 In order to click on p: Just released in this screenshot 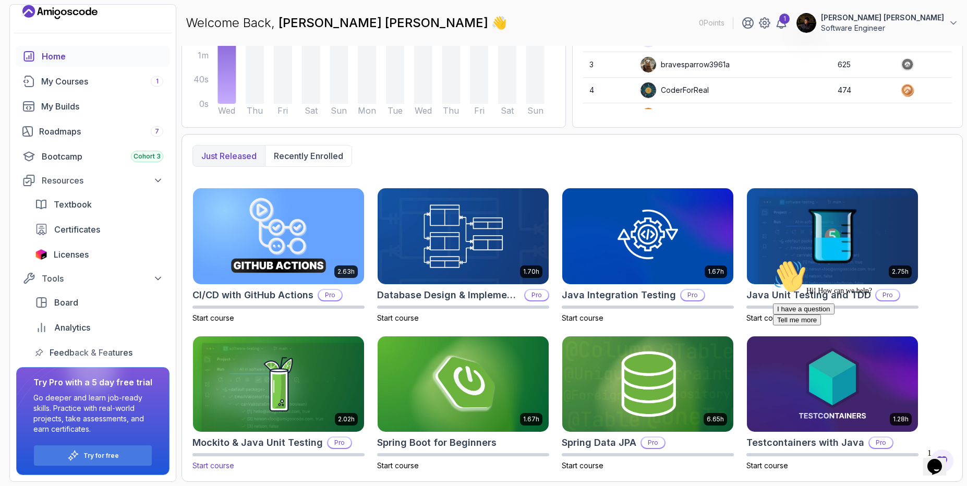, I will do `click(229, 156)`.